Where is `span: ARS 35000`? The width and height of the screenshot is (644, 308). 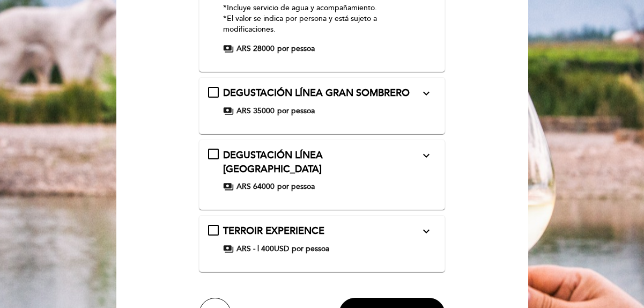 span: ARS 35000 is located at coordinates (255, 111).